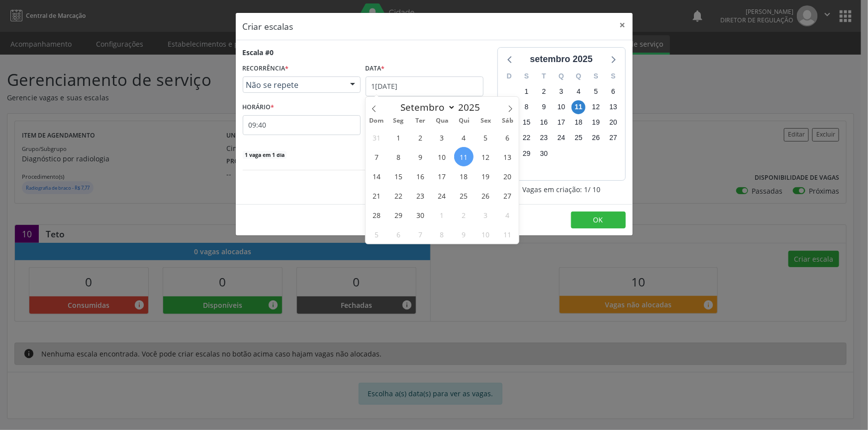  Describe the element at coordinates (596, 91) in the screenshot. I see `span: sexta-feira, 5 de setembro de 2025` at that location.